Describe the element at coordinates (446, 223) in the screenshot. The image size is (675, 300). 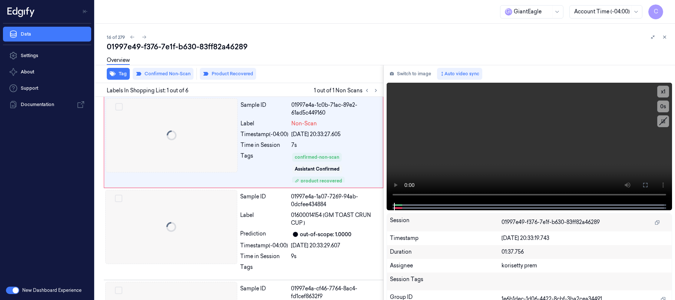
I see `div: Session` at that location.